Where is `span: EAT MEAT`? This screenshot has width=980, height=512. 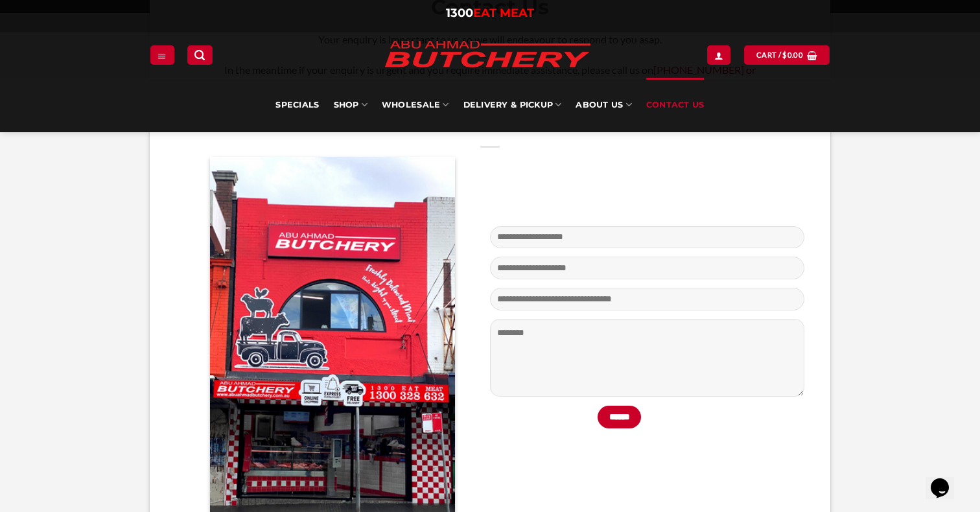
span: EAT MEAT is located at coordinates (504, 13).